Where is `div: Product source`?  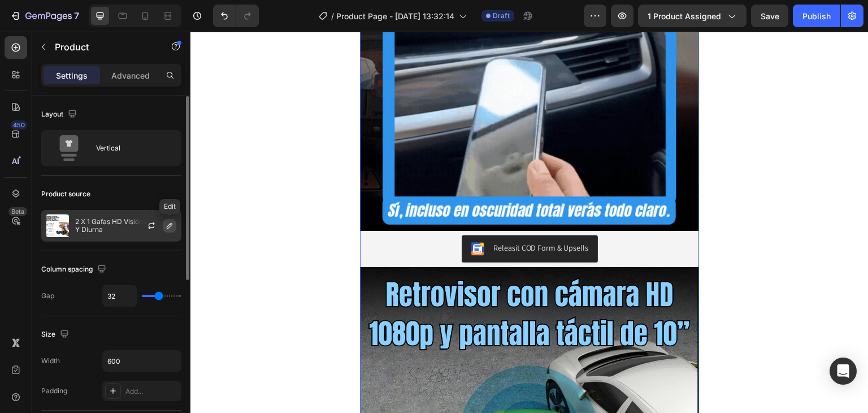 div: Product source is located at coordinates (65, 194).